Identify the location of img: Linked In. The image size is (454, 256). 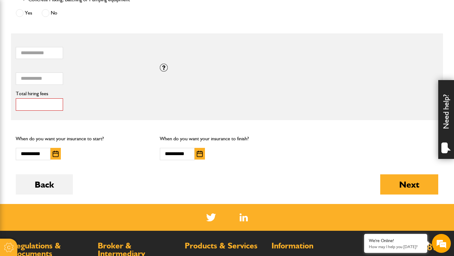
(244, 217).